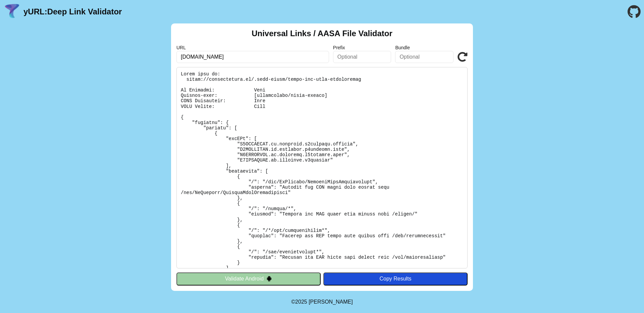 The image size is (644, 313). I want to click on a: yURL:Deep Link Validator, so click(72, 12).